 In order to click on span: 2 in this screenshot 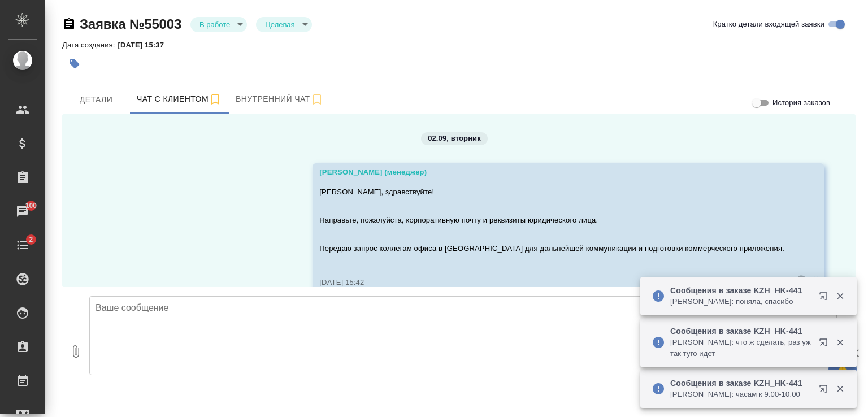, I will do `click(31, 240)`.